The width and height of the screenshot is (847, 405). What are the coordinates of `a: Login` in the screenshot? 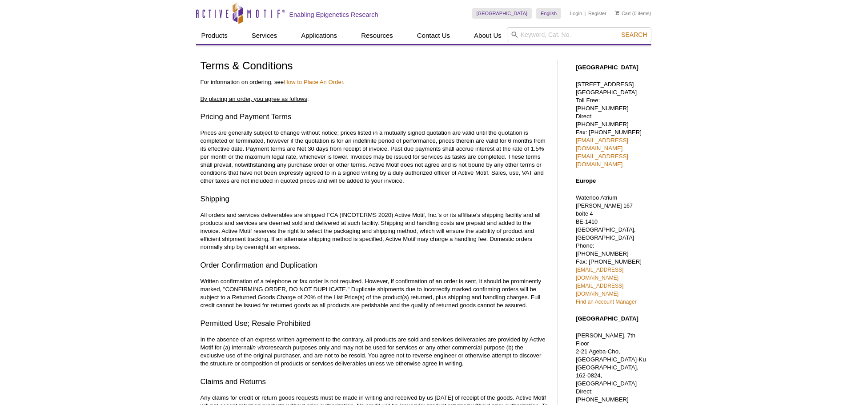 It's located at (576, 13).